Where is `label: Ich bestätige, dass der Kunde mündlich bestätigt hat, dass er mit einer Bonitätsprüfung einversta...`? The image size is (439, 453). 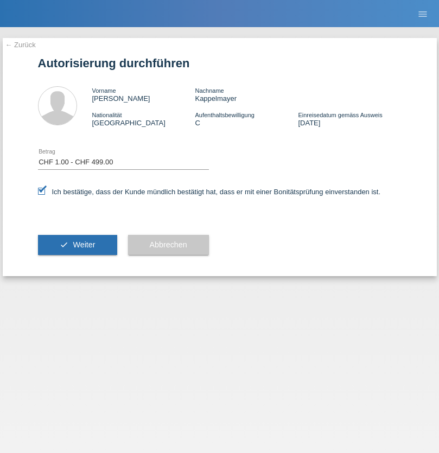
label: Ich bestätige, dass der Kunde mündlich bestätigt hat, dass er mit einer Bonitätsprüfung einversta... is located at coordinates (209, 191).